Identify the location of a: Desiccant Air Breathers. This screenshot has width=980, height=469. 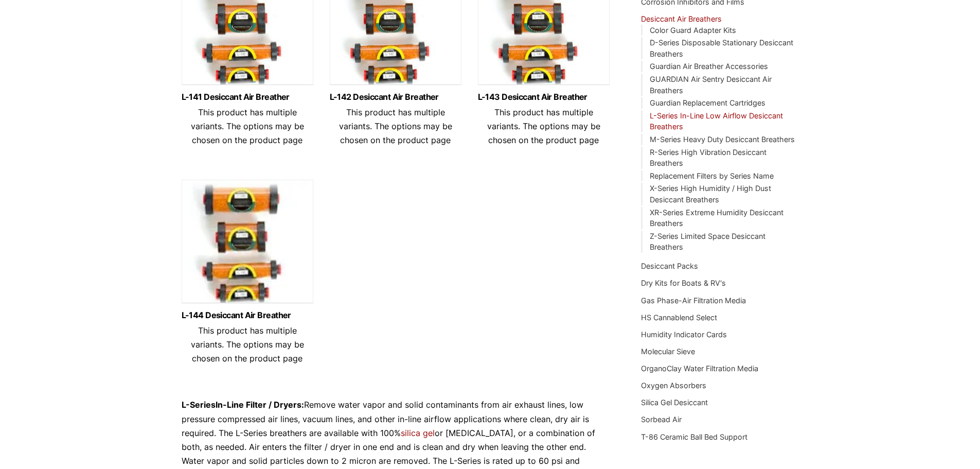
(681, 18).